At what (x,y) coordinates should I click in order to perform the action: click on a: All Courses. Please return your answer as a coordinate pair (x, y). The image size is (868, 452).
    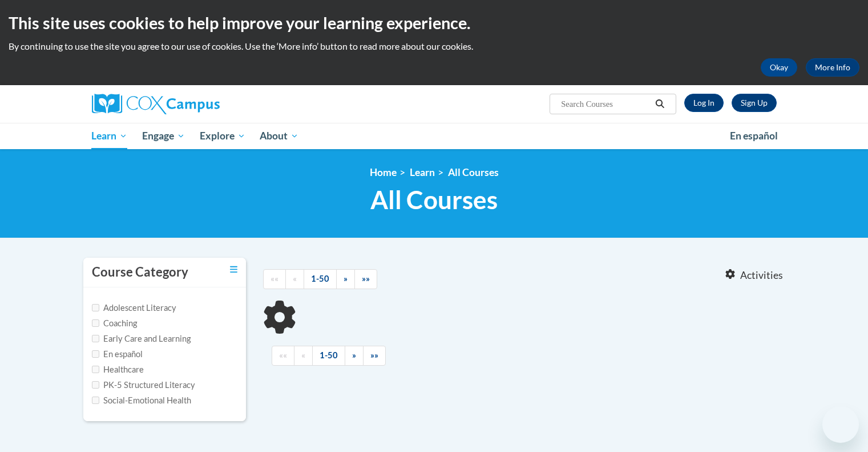
    Looking at the image, I should click on (473, 172).